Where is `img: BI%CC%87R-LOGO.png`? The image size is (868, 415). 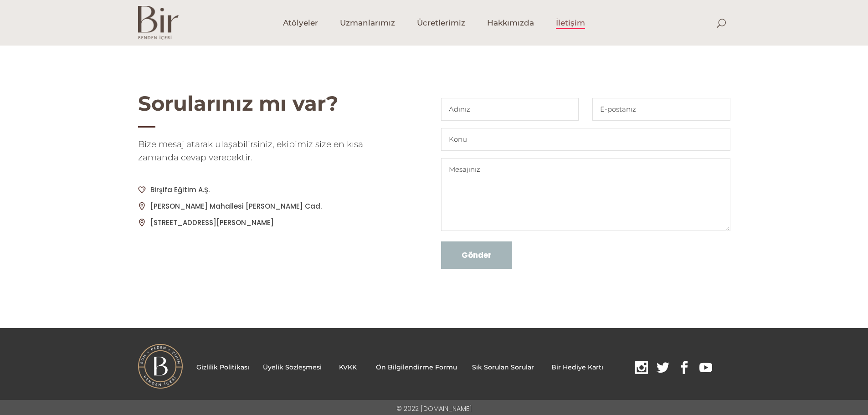 img: BI%CC%87R-LOGO.png is located at coordinates (160, 366).